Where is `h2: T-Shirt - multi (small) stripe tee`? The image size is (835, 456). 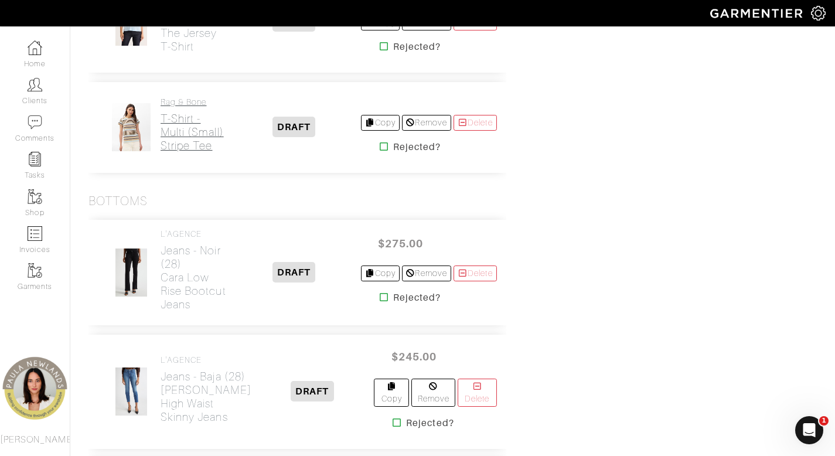 h2: T-Shirt - multi (small) stripe tee is located at coordinates (194, 132).